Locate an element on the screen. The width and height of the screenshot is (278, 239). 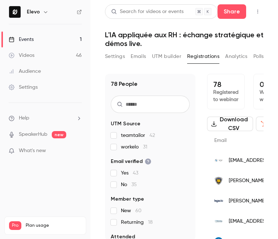
span: Help is located at coordinates (24, 118).